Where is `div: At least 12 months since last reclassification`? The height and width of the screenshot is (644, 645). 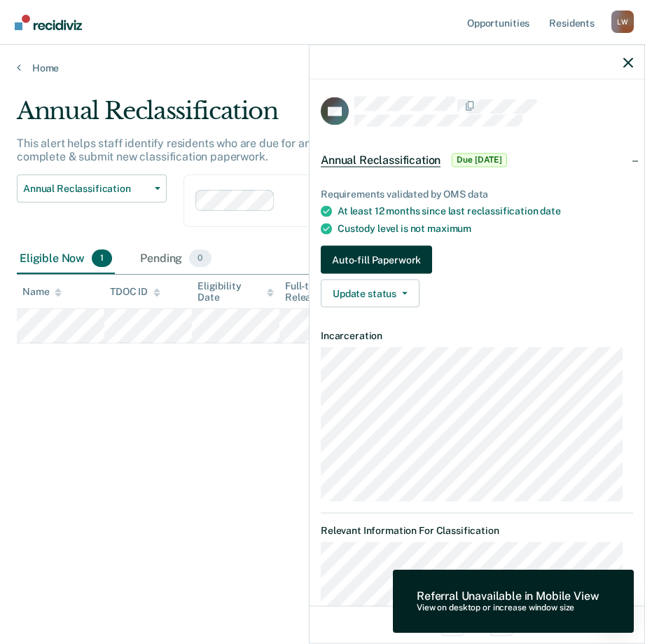 div: At least 12 months since last reclassification is located at coordinates (486, 211).